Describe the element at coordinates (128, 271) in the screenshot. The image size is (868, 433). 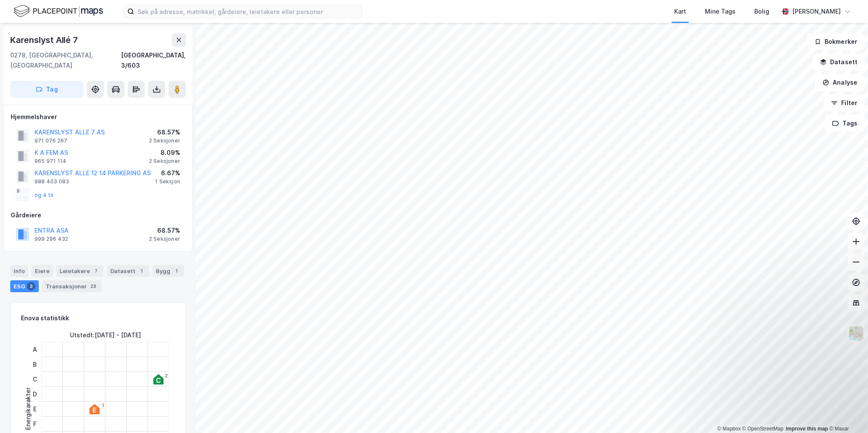
I see `div: Datasett` at that location.